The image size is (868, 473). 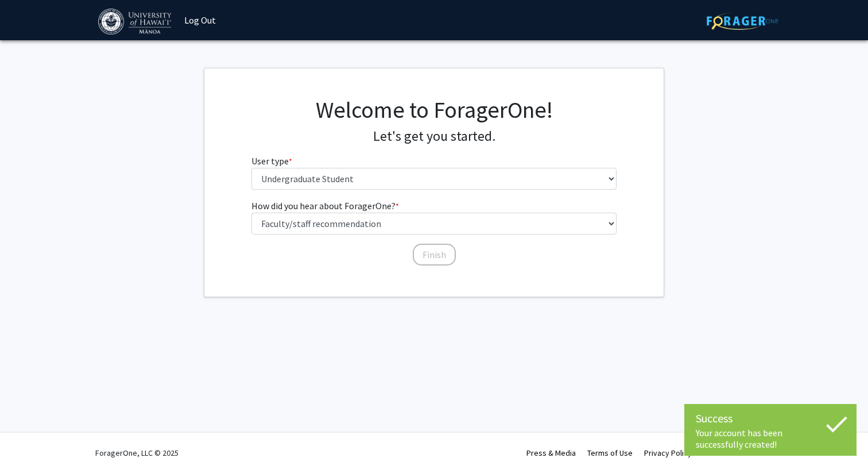 What do you see at coordinates (668, 453) in the screenshot?
I see `a: Privacy Policy` at bounding box center [668, 453].